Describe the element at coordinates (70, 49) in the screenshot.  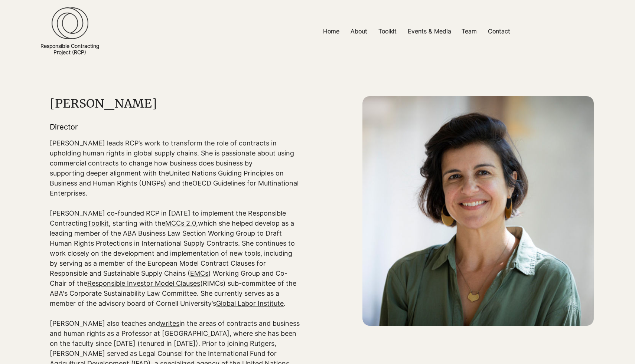
I see `a: Responsible ContractingProject (RCP)` at that location.